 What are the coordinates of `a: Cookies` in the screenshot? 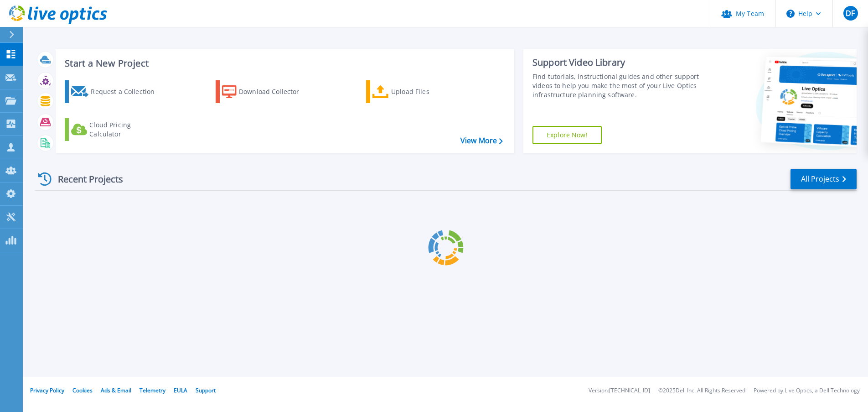 It's located at (83, 390).